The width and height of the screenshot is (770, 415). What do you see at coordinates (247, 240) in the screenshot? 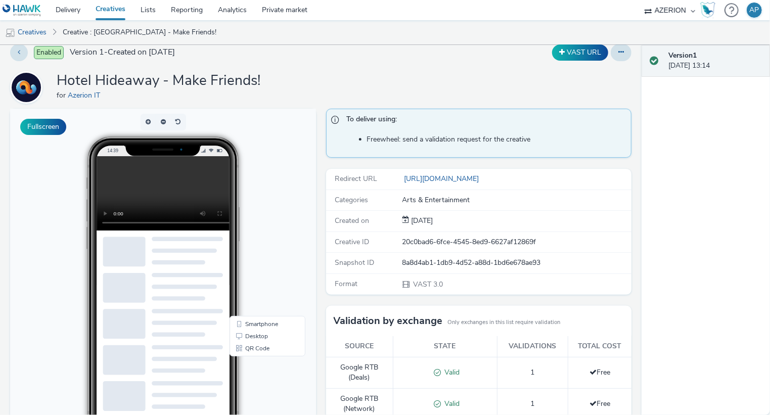
I see `span: QR Code` at bounding box center [247, 240].